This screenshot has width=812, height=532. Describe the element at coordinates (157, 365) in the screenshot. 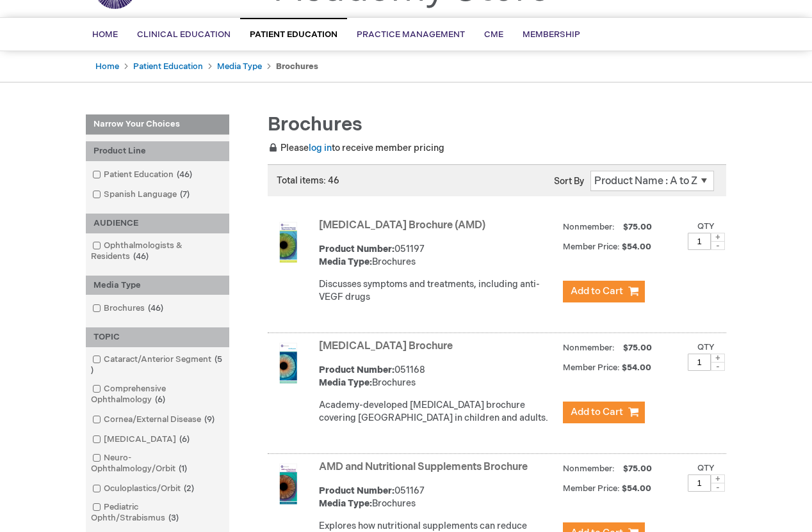

I see `a: Cataract/Anterior Segment5` at that location.